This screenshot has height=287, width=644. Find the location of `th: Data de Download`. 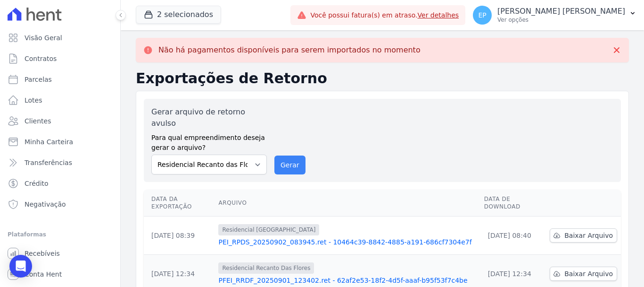

th: Data de Download is located at coordinates (513, 202).